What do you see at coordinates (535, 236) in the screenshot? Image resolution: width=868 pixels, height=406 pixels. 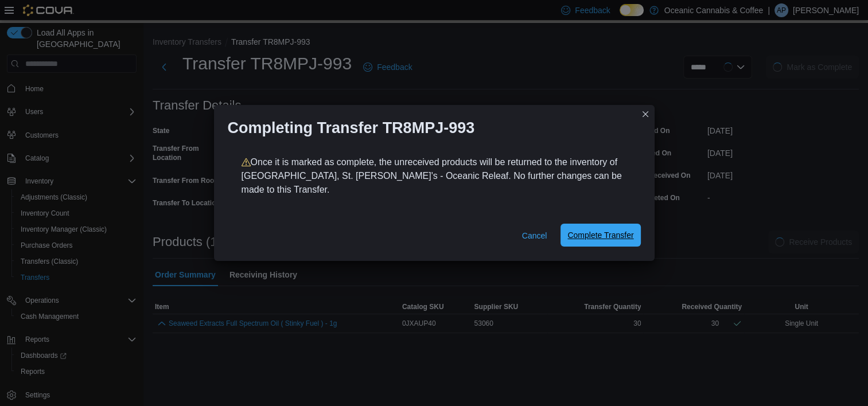 I see `button: Cancel` at bounding box center [535, 236].